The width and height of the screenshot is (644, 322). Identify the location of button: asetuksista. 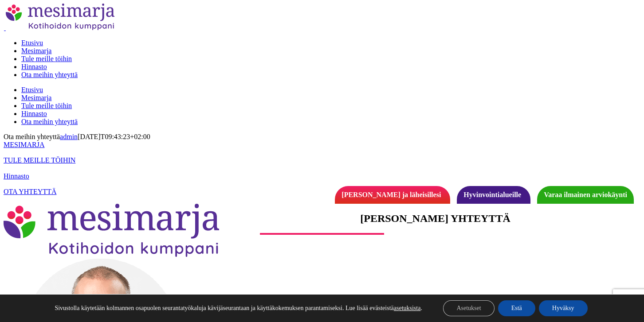
(407, 309).